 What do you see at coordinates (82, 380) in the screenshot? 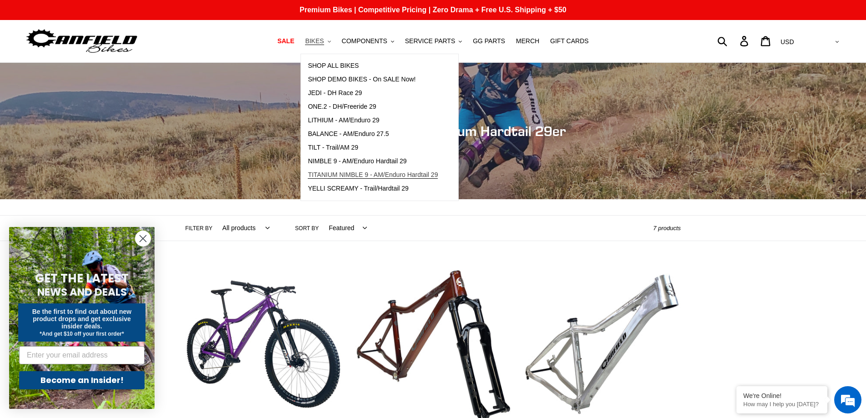
I see `button: Become an Insider!` at bounding box center [82, 380].